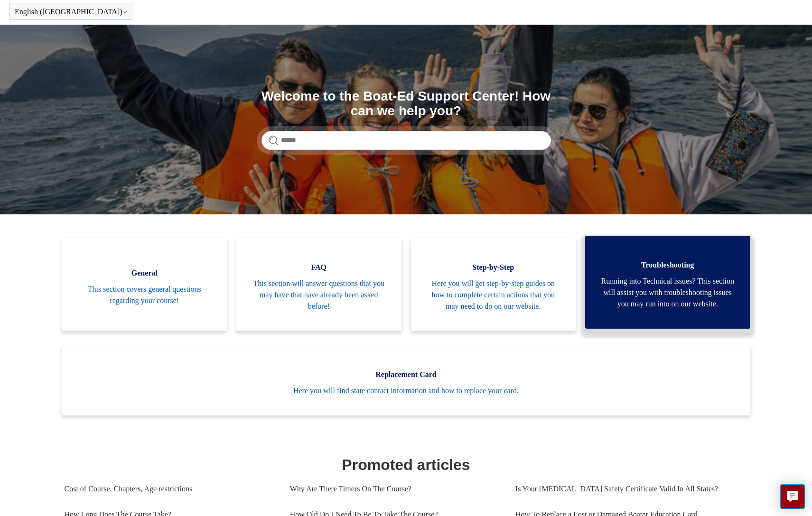 The image size is (812, 516). What do you see at coordinates (318, 284) in the screenshot?
I see `a: FAQ This section will answer questions that you may have that have already been asked before!` at bounding box center [318, 284].